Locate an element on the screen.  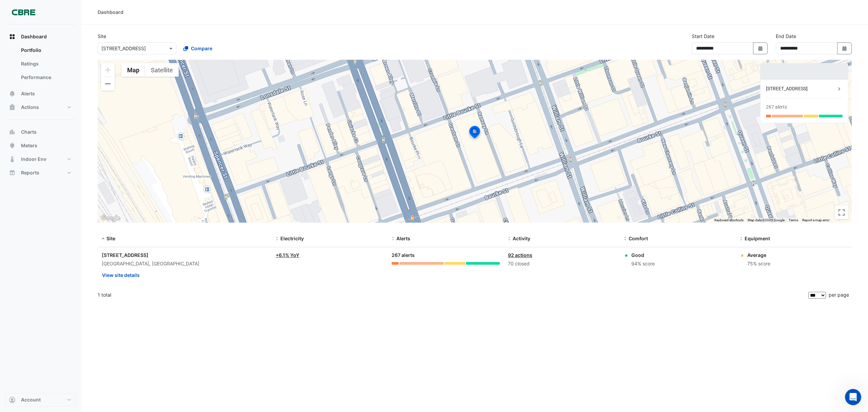
button: Indoor Env is located at coordinates (41, 159).